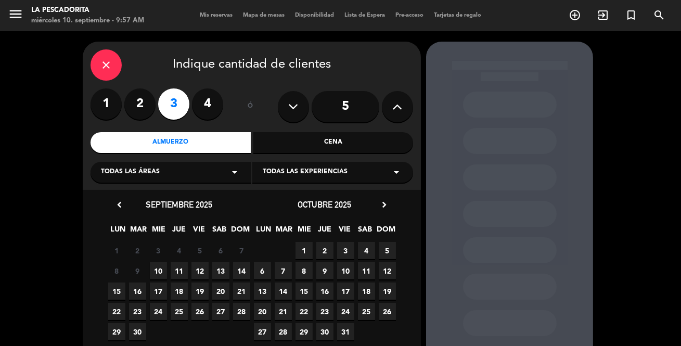  What do you see at coordinates (264, 15) in the screenshot?
I see `span: Mapa de mesas` at bounding box center [264, 15].